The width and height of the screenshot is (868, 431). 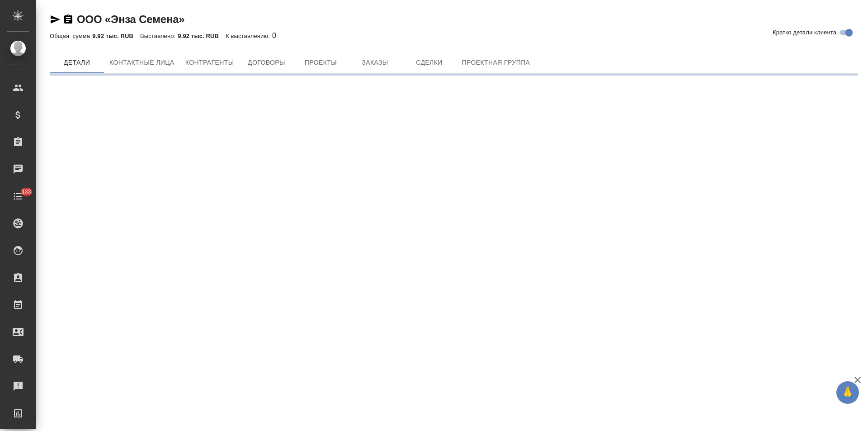 What do you see at coordinates (266, 63) in the screenshot?
I see `span: Договоры` at bounding box center [266, 63].